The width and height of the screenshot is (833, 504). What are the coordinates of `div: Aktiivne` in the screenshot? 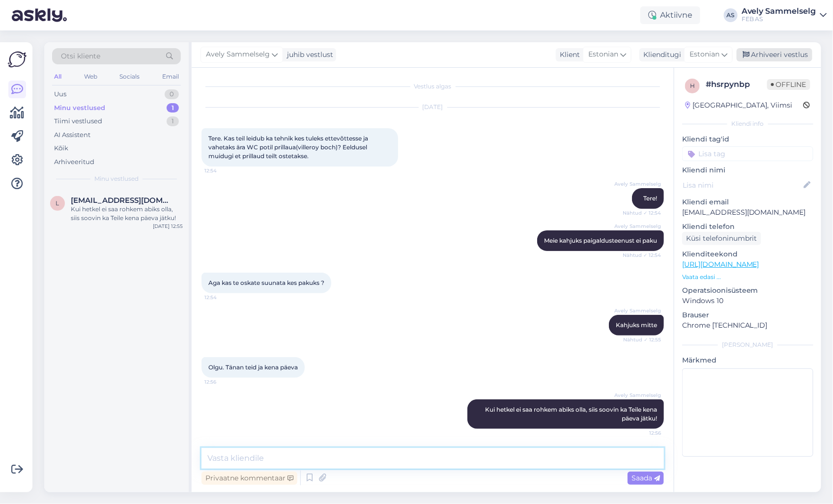 It's located at (671, 15).